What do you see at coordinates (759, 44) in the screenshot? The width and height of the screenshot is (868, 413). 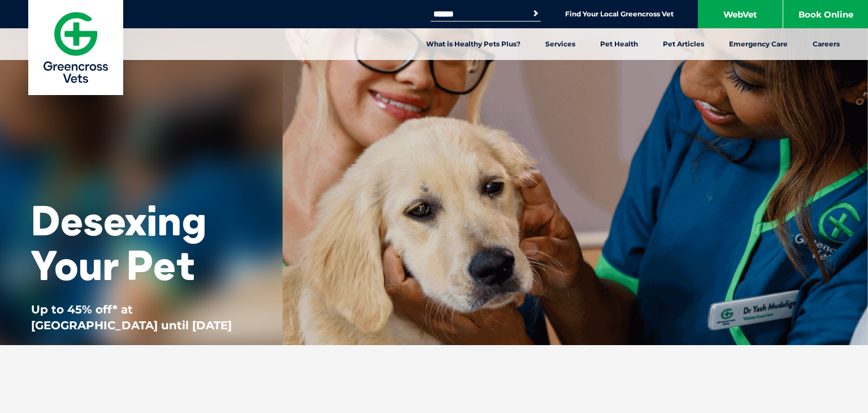 I see `a: Emergency Care` at bounding box center [759, 44].